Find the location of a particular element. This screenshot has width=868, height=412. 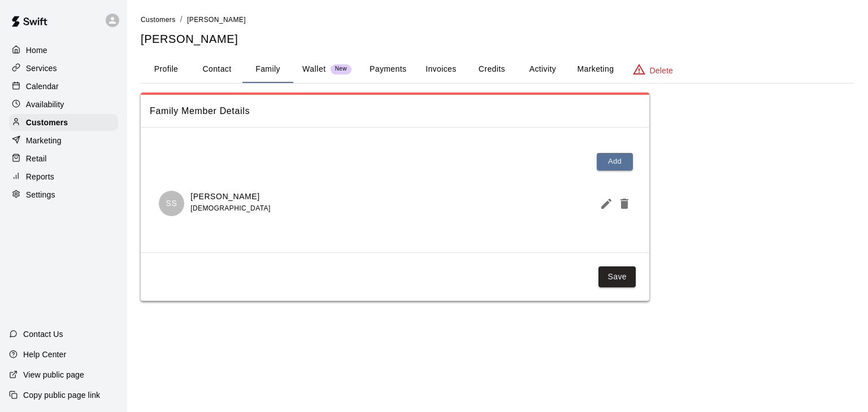

span: New is located at coordinates (341, 69).